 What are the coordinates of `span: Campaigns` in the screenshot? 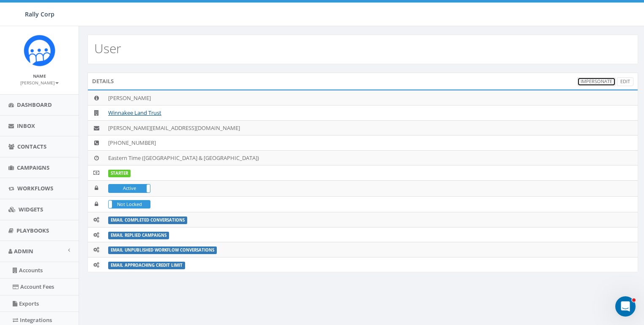 It's located at (33, 168).